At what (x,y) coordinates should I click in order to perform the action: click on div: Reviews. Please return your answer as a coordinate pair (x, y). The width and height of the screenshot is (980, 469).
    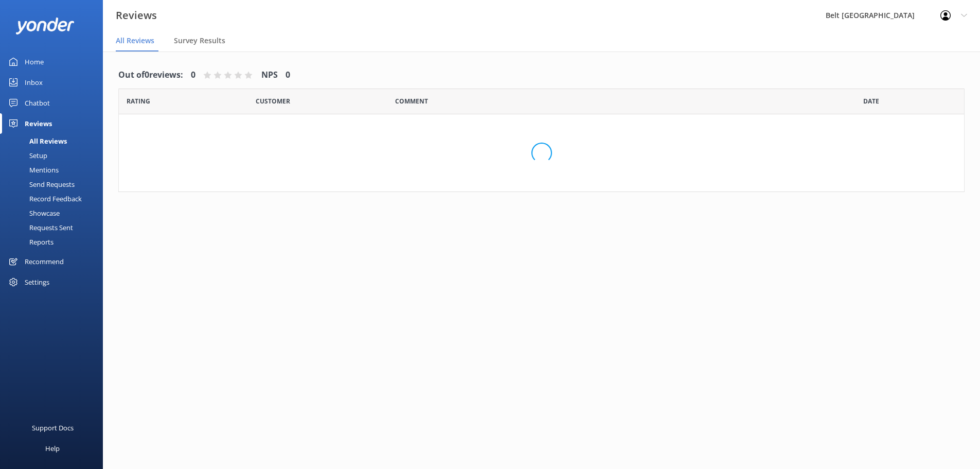
    Looking at the image, I should click on (38, 124).